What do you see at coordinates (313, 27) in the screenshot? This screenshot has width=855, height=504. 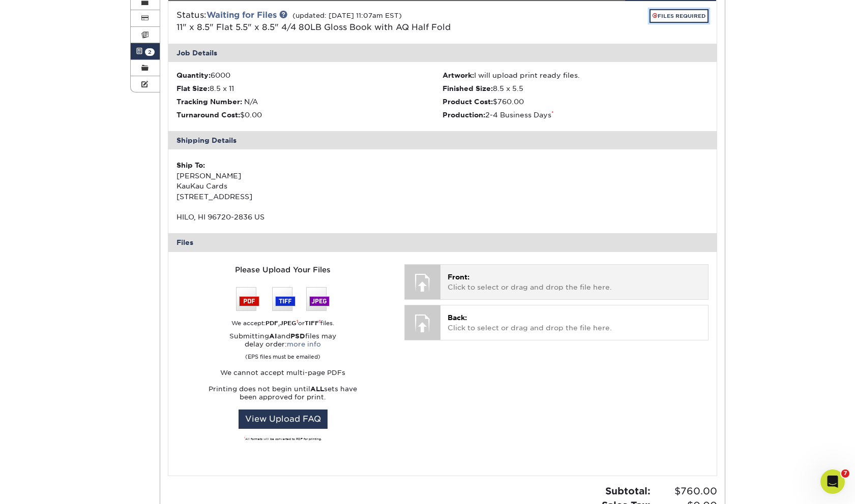 I see `span: 11" x 8.5" Flat 5.5" x 8.5" 4/4 80LB Gloss Book with AQ Half Fold` at bounding box center [313, 27].